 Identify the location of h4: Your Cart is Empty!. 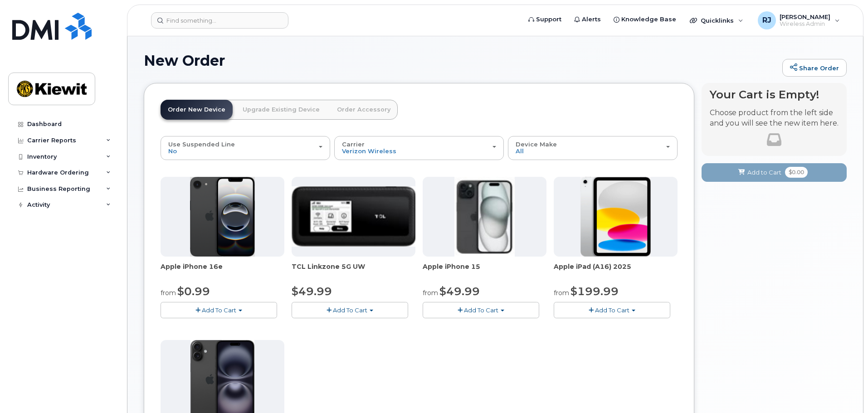
(774, 94).